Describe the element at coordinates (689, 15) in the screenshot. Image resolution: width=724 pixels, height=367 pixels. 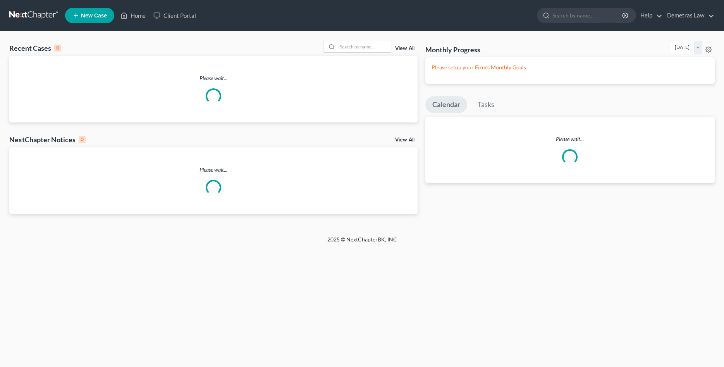
I see `a: Demetras Law` at that location.